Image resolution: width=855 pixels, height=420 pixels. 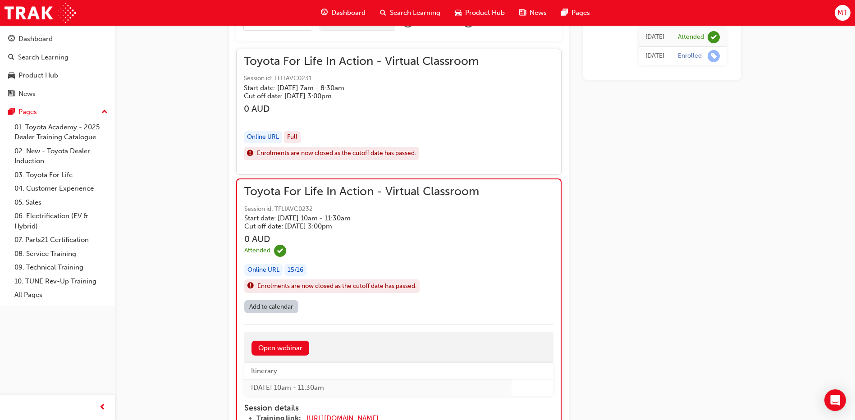 I want to click on a: Open webinar, so click(x=280, y=348).